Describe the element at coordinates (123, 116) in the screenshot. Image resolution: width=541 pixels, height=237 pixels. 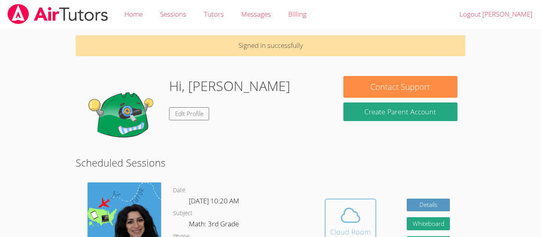
I see `img: default.png` at that location.